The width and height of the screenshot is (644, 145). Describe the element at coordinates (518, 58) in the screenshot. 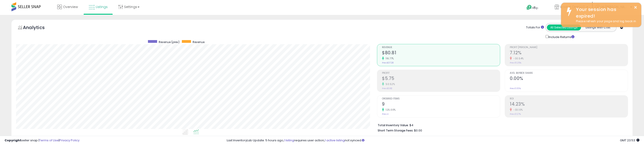

I see `small: -30.54%` at that location.